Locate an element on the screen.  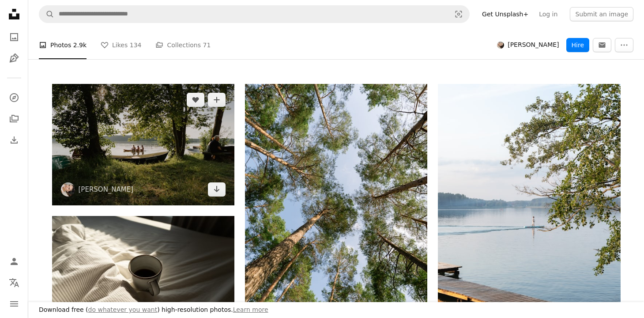
span: 71 is located at coordinates (206, 45).